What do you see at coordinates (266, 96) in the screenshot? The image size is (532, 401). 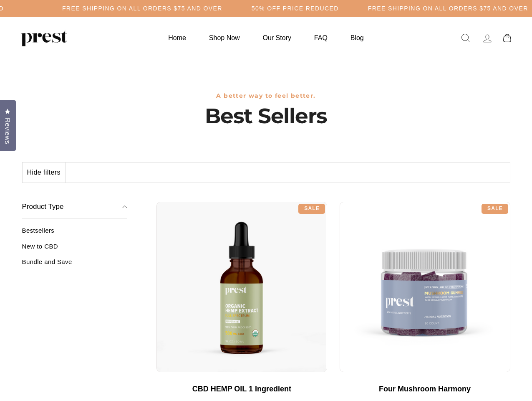 I see `h3: A better way to feel better.` at bounding box center [266, 96].